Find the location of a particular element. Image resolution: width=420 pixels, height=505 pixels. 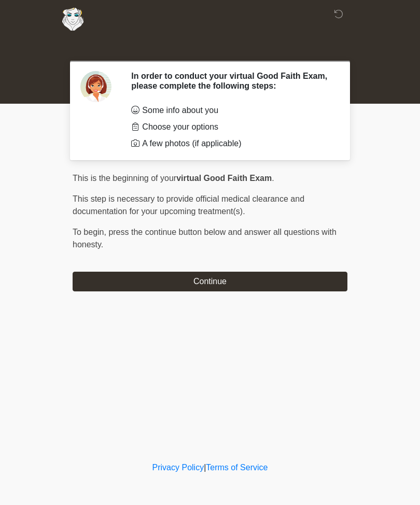

img: Agent Avatar is located at coordinates (95, 87).